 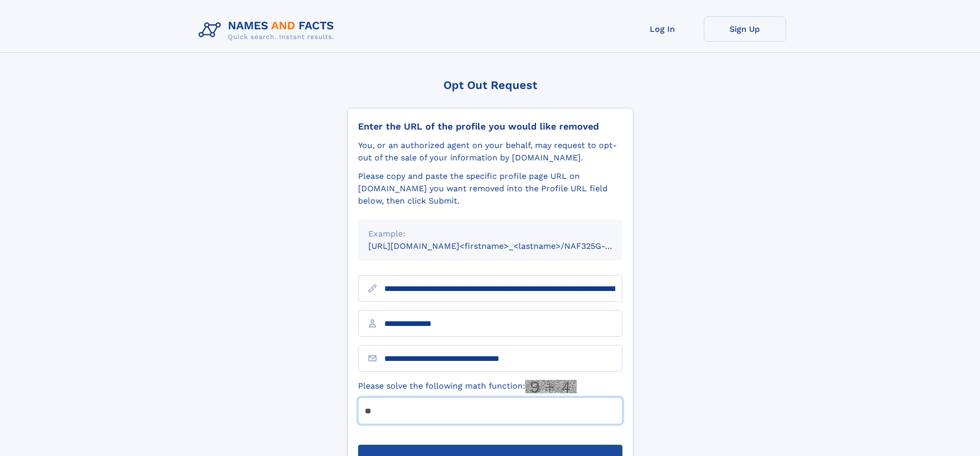 What do you see at coordinates (662, 29) in the screenshot?
I see `a: Log In` at bounding box center [662, 29].